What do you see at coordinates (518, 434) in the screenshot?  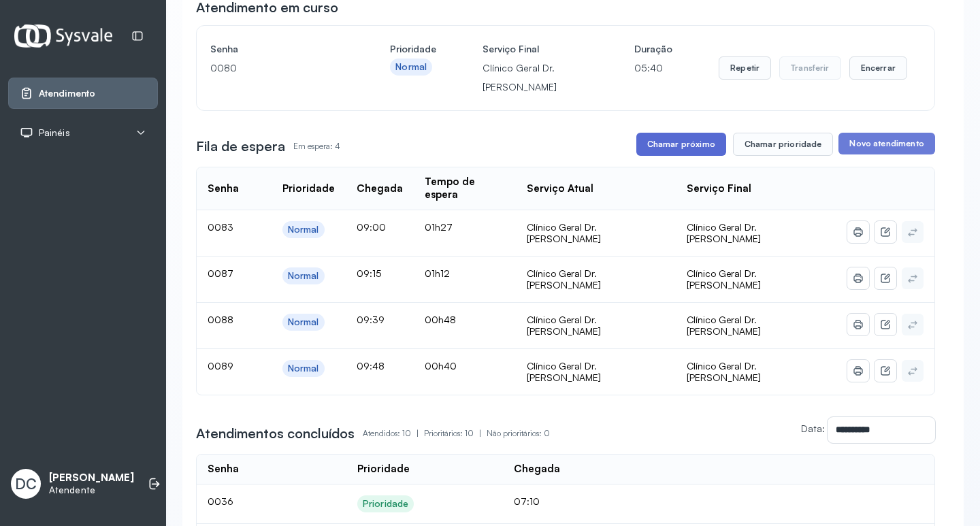 I see `p: Não prioritários: 0` at bounding box center [518, 434].